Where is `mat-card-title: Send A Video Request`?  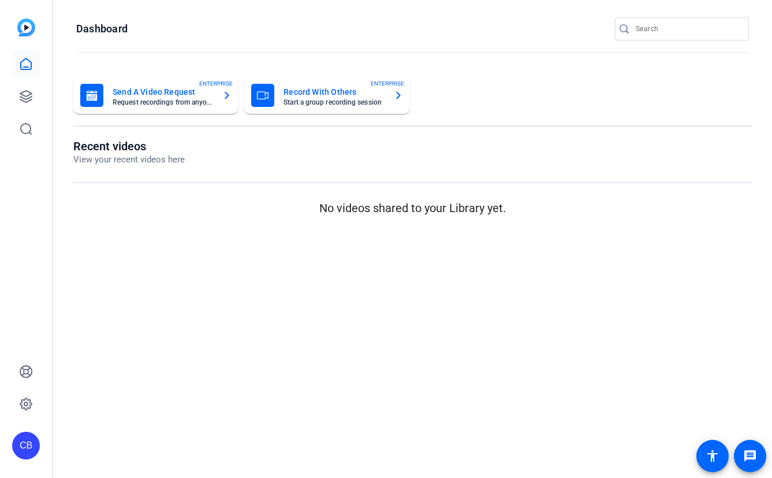
mat-card-title: Send A Video Request is located at coordinates (163, 92).